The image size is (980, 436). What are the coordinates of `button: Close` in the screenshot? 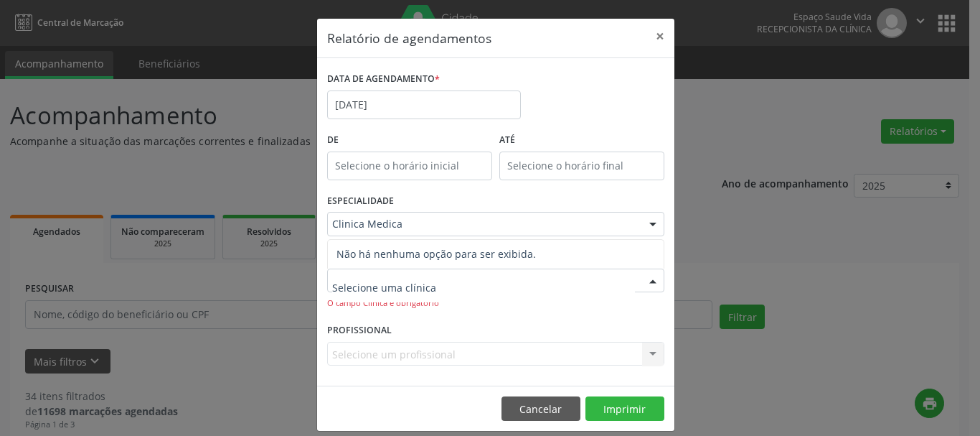 It's located at (660, 36).